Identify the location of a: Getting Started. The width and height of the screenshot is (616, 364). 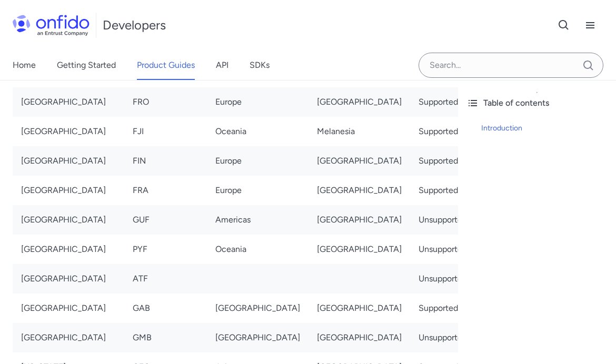
(86, 65).